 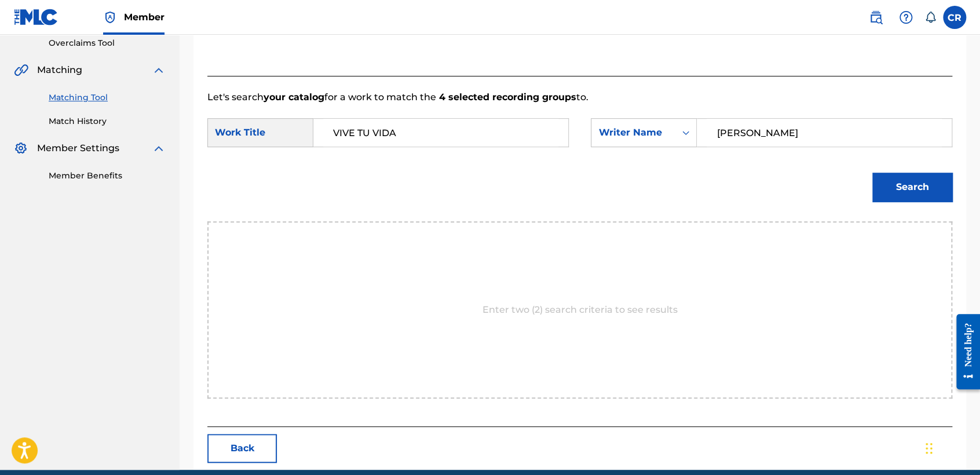 I want to click on img: search, so click(x=876, y=18).